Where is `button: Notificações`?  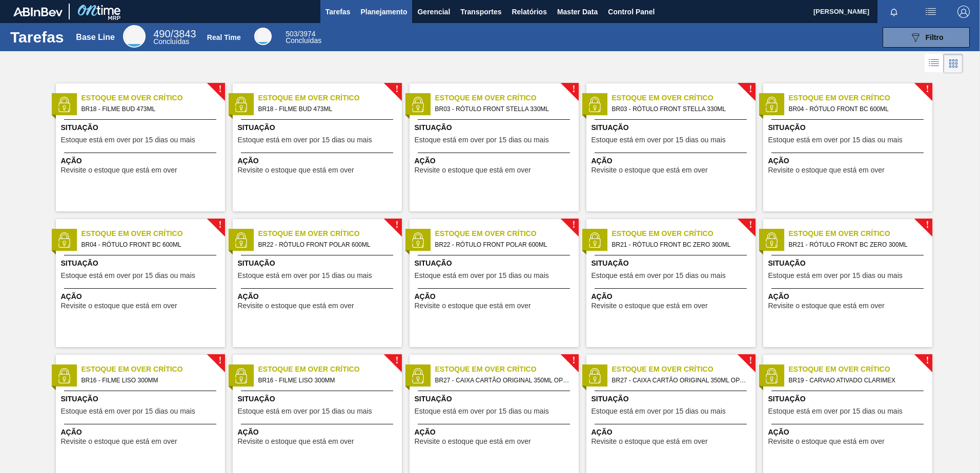
button: Notificações is located at coordinates (894, 12).